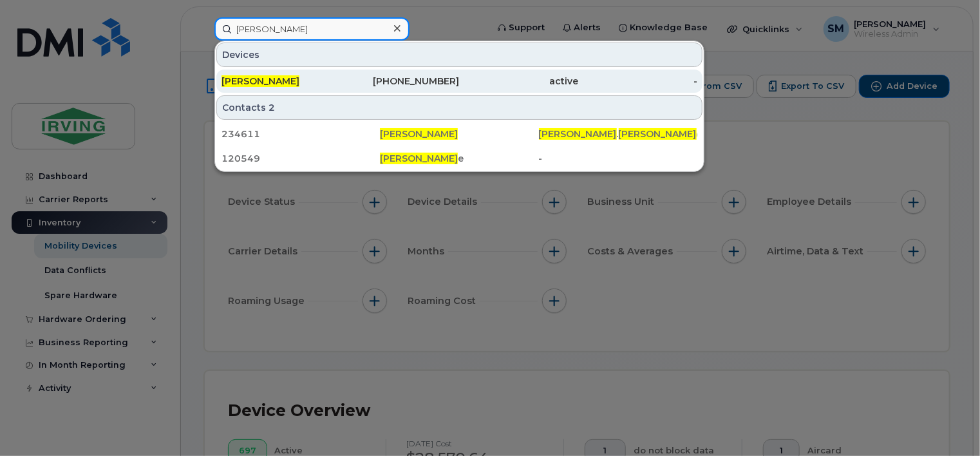 The image size is (980, 456). I want to click on span: 2, so click(272, 108).